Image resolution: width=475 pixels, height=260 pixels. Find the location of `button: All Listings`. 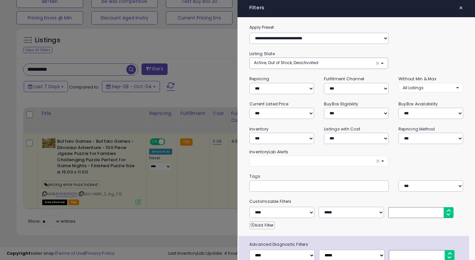

button: All Listings is located at coordinates (431, 87).